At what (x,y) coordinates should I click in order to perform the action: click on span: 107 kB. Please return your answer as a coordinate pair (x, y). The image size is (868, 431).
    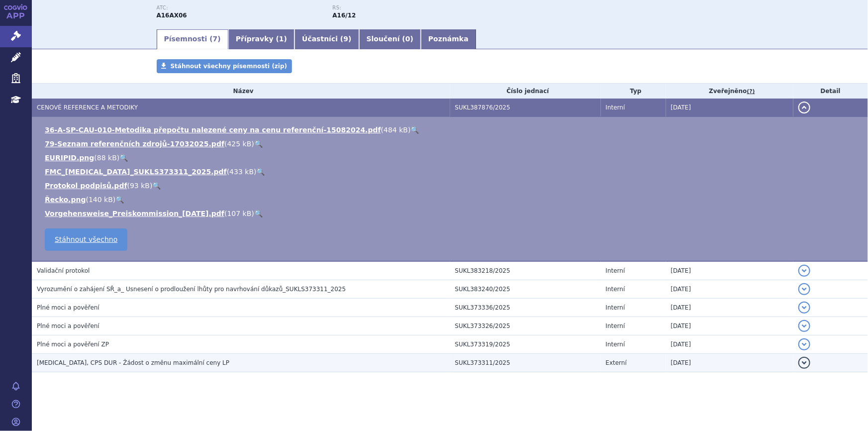
    Looking at the image, I should click on (240, 214).